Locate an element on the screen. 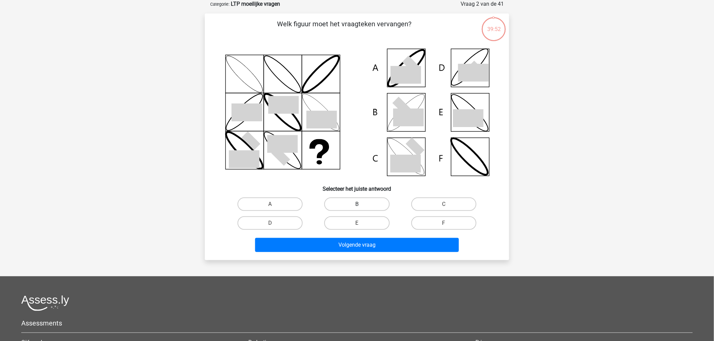 The image size is (714, 341). p: Welk figuur moet het vraagteken vervangen? is located at coordinates (344, 29).